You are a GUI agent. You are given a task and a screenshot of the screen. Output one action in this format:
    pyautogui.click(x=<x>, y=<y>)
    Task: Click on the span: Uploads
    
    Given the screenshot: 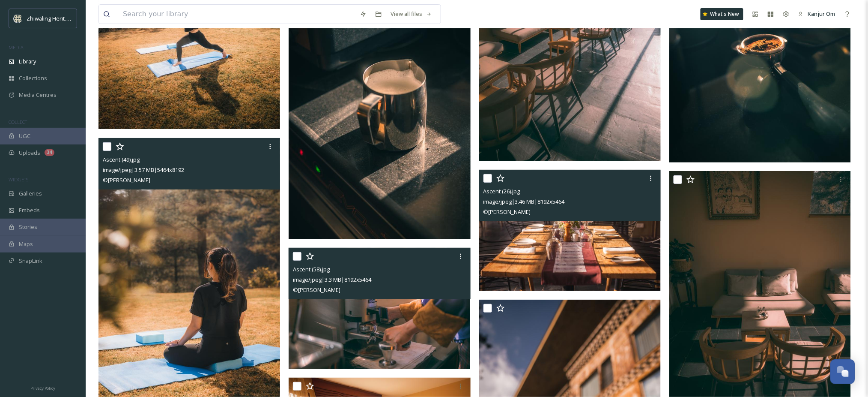 What is the action you would take?
    pyautogui.click(x=29, y=153)
    